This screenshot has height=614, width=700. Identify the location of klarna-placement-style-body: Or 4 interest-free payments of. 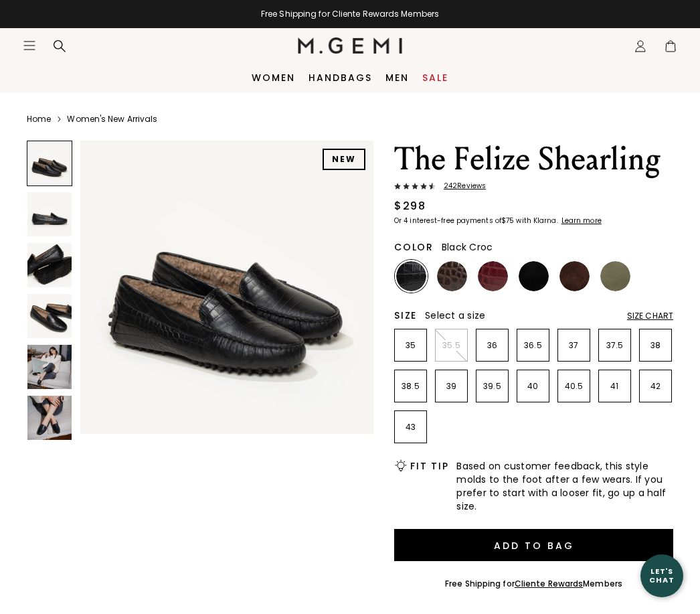
(448, 220).